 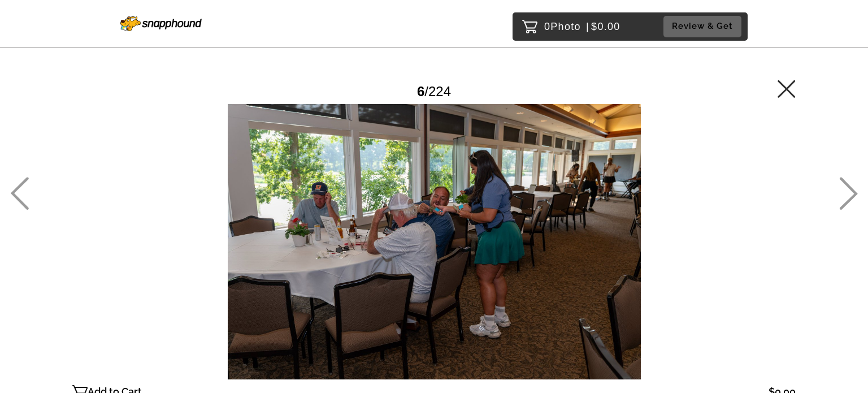 I want to click on span: Photo, so click(x=566, y=27).